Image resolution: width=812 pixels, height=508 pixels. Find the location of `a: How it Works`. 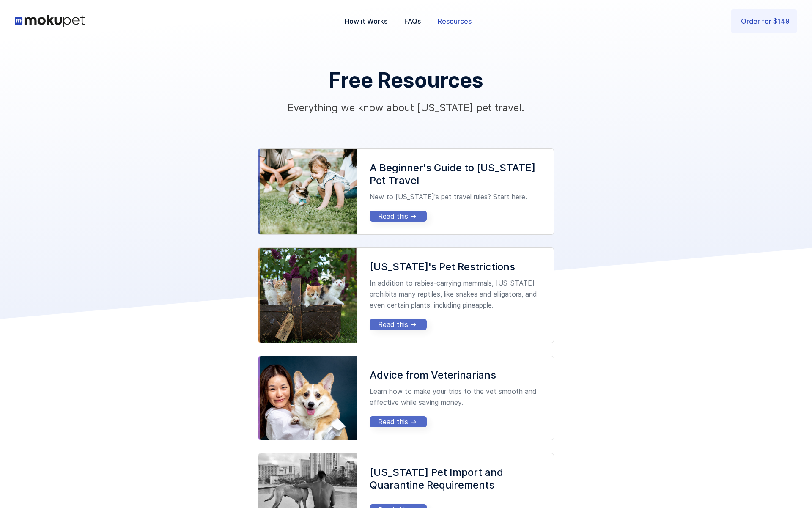

a: How it Works is located at coordinates (366, 21).